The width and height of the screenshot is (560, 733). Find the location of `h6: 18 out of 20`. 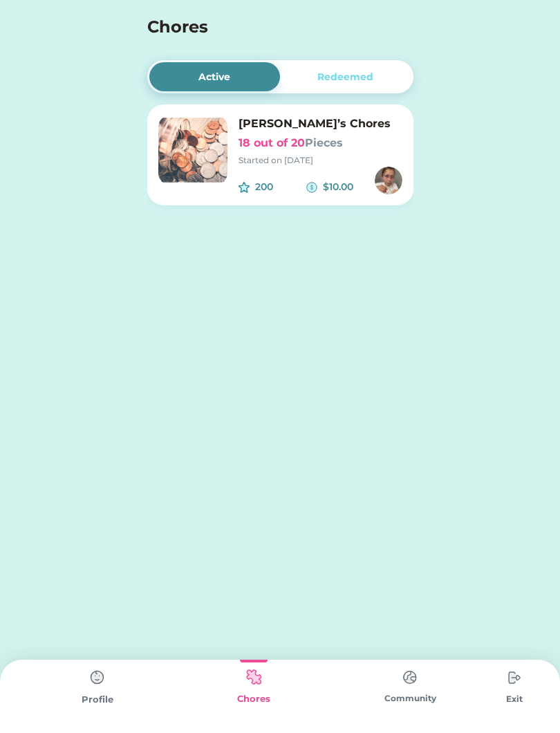

h6: 18 out of 20 is located at coordinates (320, 143).